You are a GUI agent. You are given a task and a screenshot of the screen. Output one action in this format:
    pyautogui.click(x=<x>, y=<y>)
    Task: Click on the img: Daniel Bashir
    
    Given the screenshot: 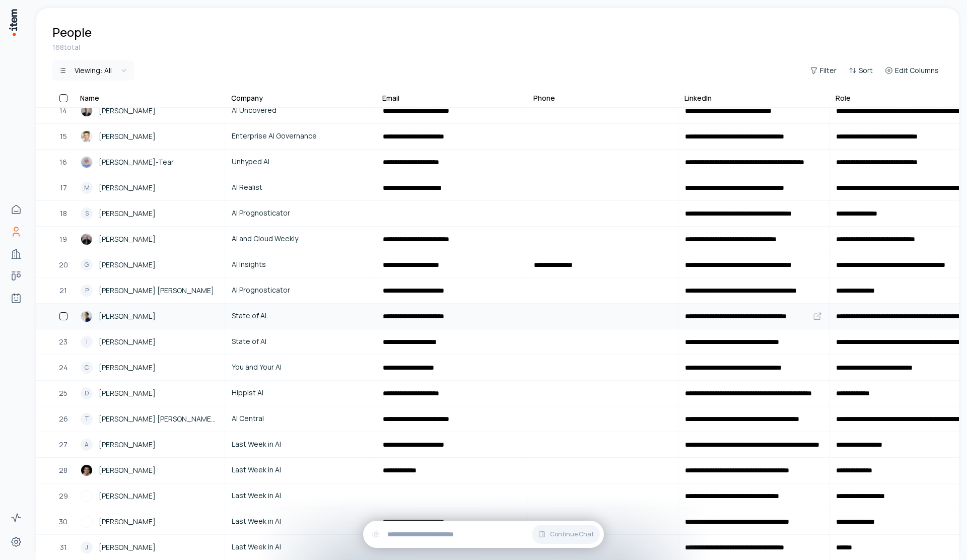 What is the action you would take?
    pyautogui.click(x=87, y=470)
    